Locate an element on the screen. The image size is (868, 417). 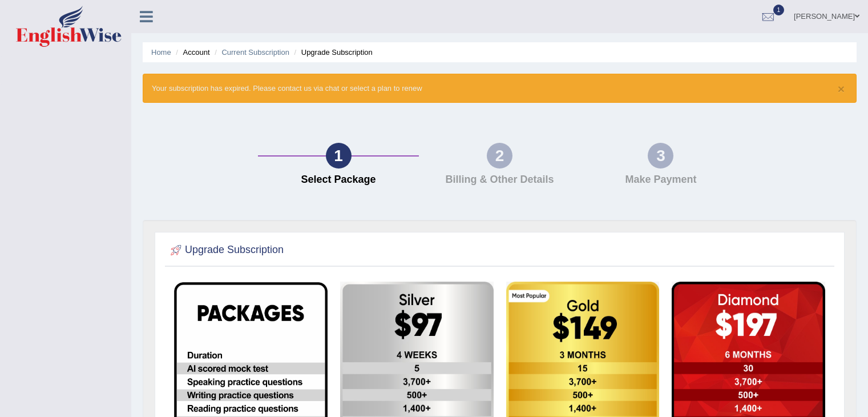
h4: Make Payment is located at coordinates (660, 180).